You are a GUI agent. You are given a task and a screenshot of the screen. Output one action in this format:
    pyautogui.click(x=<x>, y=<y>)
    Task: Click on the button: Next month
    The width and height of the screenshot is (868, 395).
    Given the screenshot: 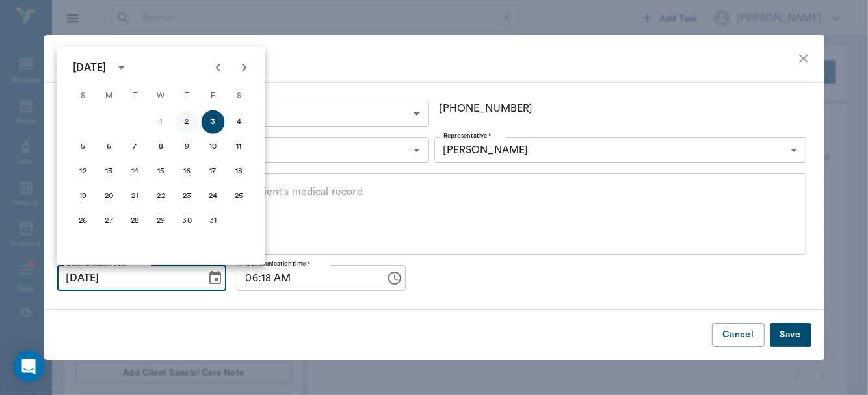 What is the action you would take?
    pyautogui.click(x=245, y=68)
    